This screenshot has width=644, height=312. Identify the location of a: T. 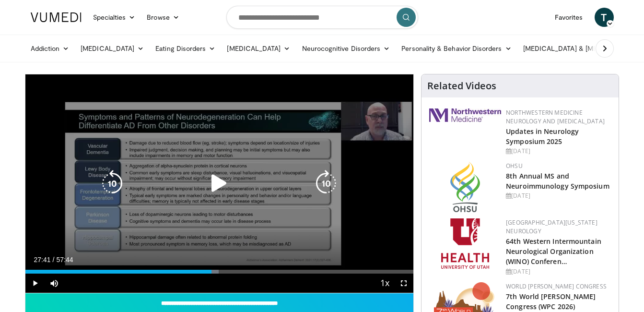
(604, 17).